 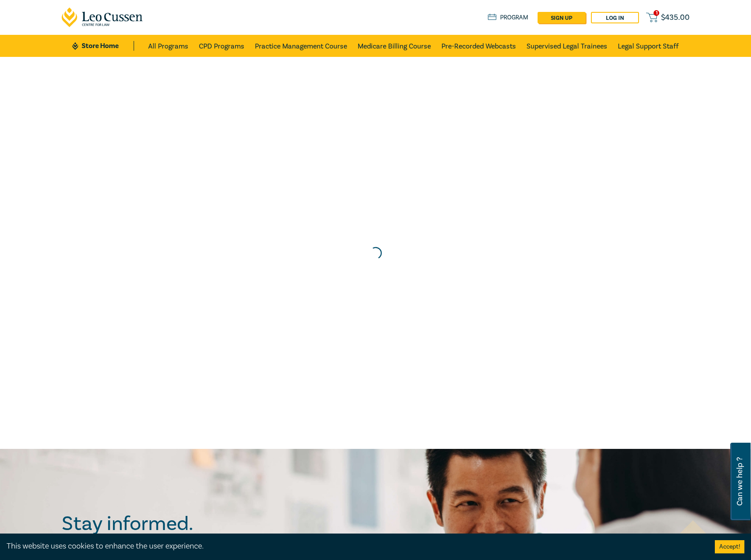 I want to click on div: This website uses cookies to enhance the user experience., so click(x=354, y=546).